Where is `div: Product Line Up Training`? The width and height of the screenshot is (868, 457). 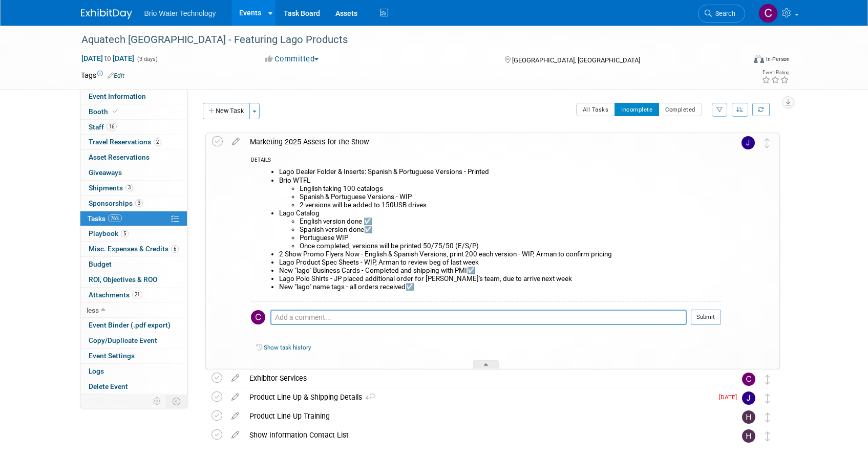 div: Product Line Up Training is located at coordinates (483, 416).